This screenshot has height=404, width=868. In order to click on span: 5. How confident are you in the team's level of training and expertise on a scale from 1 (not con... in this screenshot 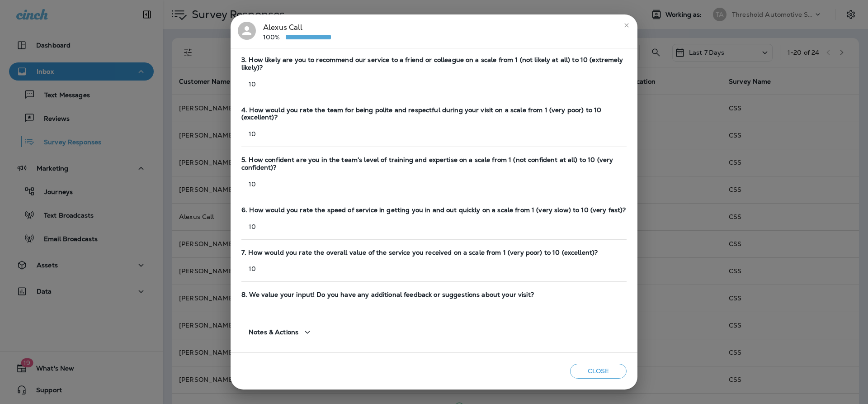, I will do `click(434, 164)`.